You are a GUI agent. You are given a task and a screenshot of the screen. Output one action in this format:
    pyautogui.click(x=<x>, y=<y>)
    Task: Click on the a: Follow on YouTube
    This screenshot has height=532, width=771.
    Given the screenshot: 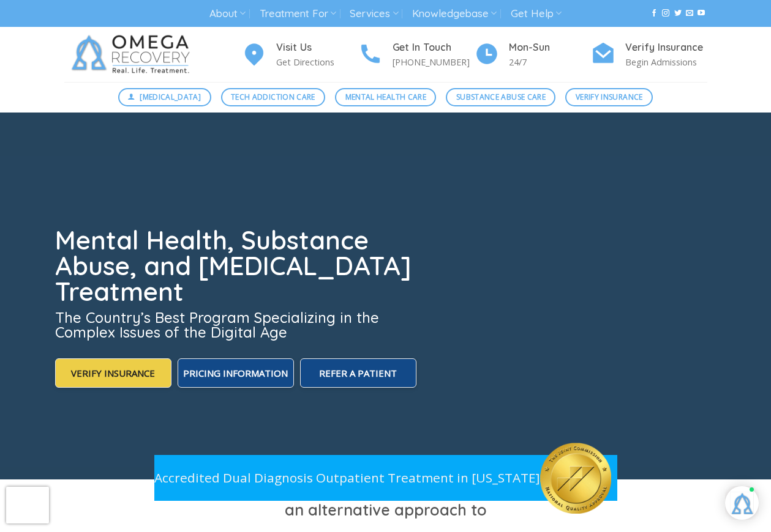 What is the action you would take?
    pyautogui.click(x=701, y=14)
    